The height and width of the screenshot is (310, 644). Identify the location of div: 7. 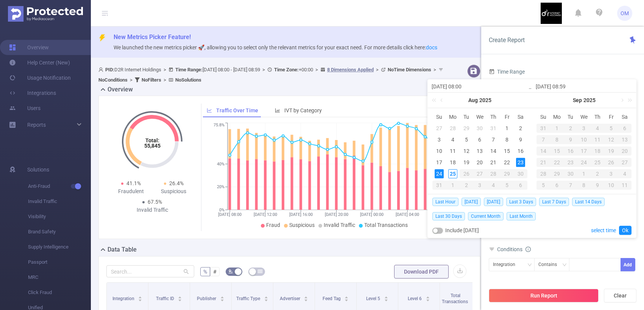
(571, 185).